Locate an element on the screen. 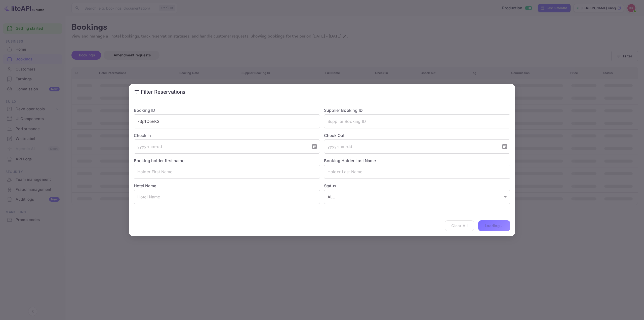 This screenshot has width=644, height=320. input: Booking ID is located at coordinates (227, 121).